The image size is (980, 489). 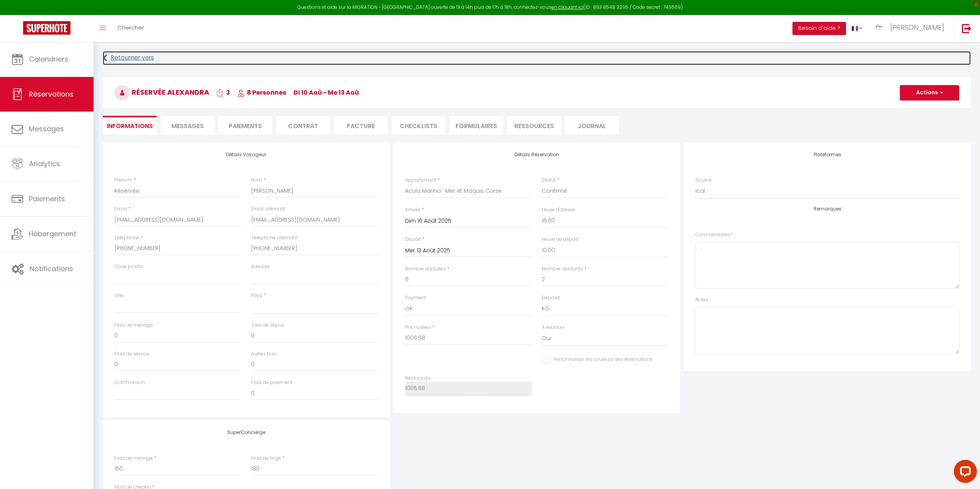 What do you see at coordinates (550, 298) in the screenshot?
I see `label: Deposit` at bounding box center [550, 298].